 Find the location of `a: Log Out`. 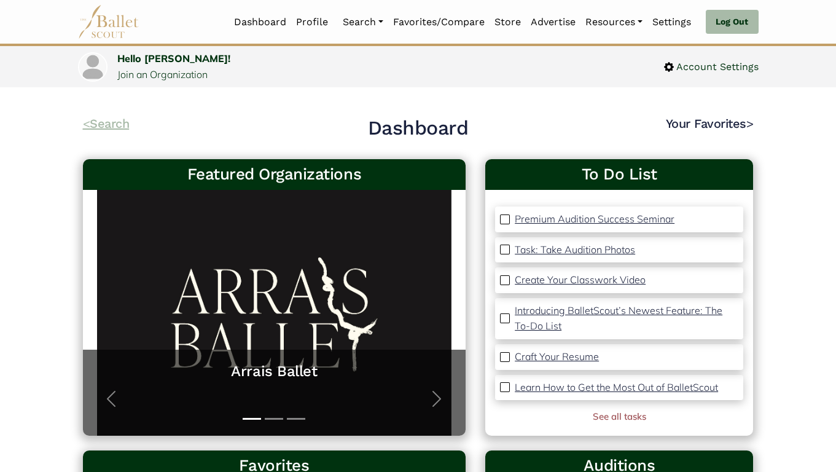

a: Log Out is located at coordinates (732, 22).